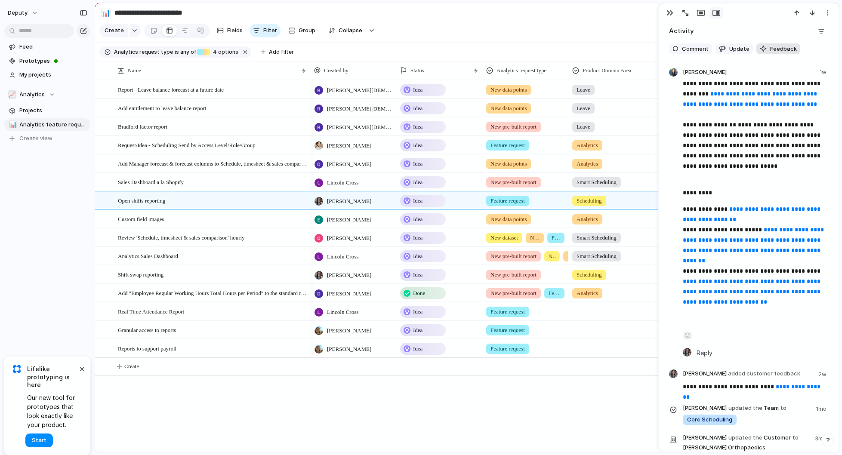  What do you see at coordinates (764, 374) in the screenshot?
I see `span: added customer feedback` at bounding box center [764, 374].